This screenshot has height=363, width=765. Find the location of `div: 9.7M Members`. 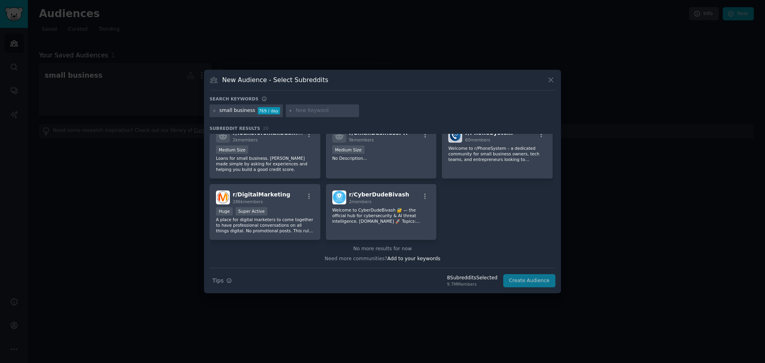

div: 9.7M Members is located at coordinates (472, 284).